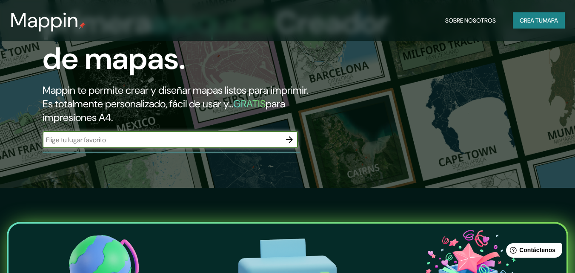 The width and height of the screenshot is (575, 273). What do you see at coordinates (44, 20) in the screenshot?
I see `font: Mappin` at bounding box center [44, 20].